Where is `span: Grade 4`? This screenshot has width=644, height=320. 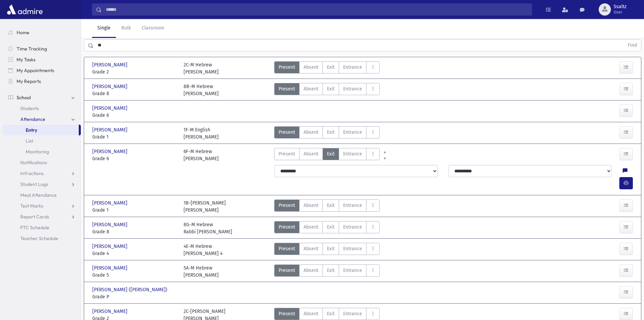
span: Grade 4 is located at coordinates (134, 253).